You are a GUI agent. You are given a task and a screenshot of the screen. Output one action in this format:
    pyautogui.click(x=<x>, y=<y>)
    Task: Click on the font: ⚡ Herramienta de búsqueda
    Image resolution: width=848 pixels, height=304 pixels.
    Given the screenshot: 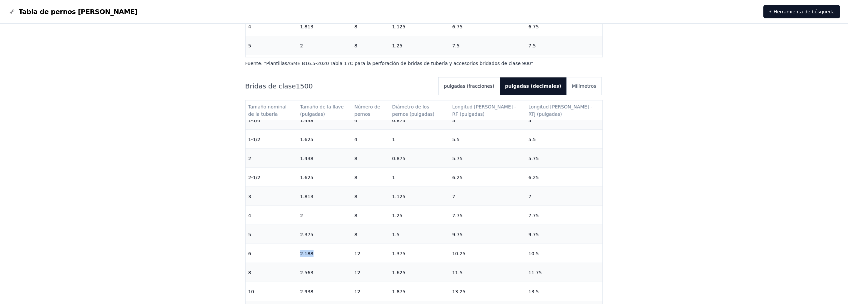 What is the action you would take?
    pyautogui.click(x=802, y=12)
    